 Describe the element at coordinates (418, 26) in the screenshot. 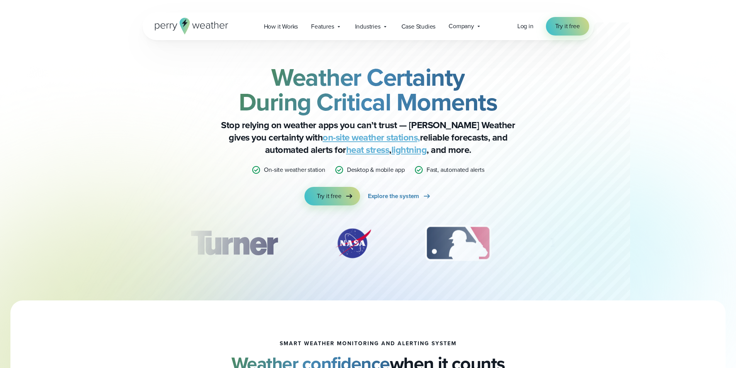

I see `a: Case Studies` at that location.